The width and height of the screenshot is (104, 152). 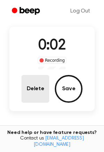 What do you see at coordinates (26, 11) in the screenshot?
I see `a: Beep` at bounding box center [26, 11].